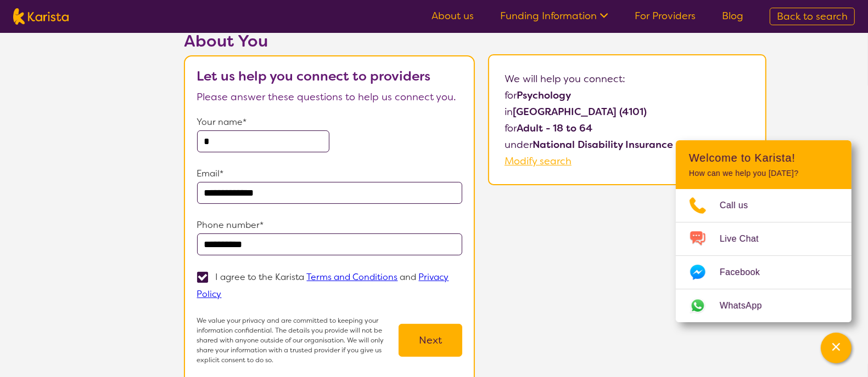  What do you see at coordinates (764, 232) in the screenshot?
I see `div: Channel Menu` at bounding box center [764, 232].